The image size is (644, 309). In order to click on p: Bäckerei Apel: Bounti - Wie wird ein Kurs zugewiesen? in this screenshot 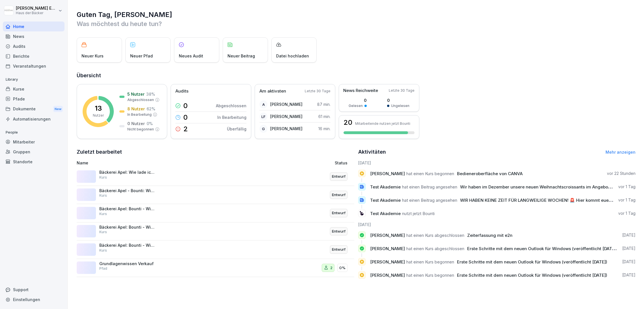, I will do `click(128, 209)`.